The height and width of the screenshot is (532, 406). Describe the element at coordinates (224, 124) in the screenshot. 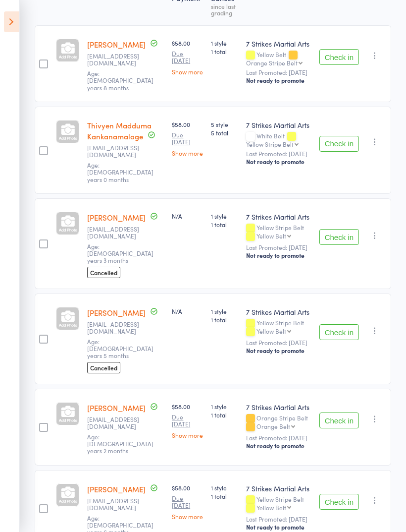

I see `span: 5 style` at that location.